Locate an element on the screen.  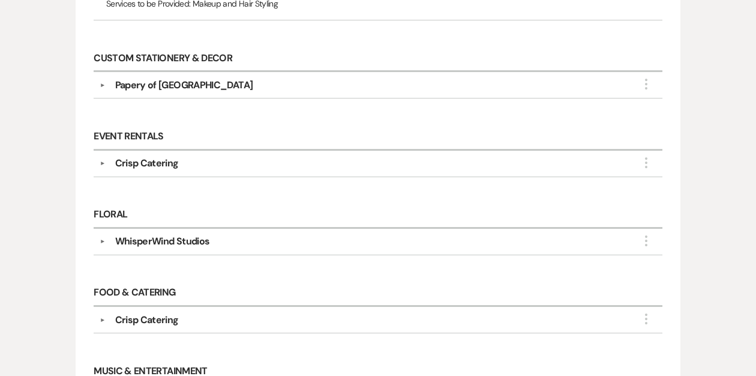
h6: Floral is located at coordinates (378, 215).